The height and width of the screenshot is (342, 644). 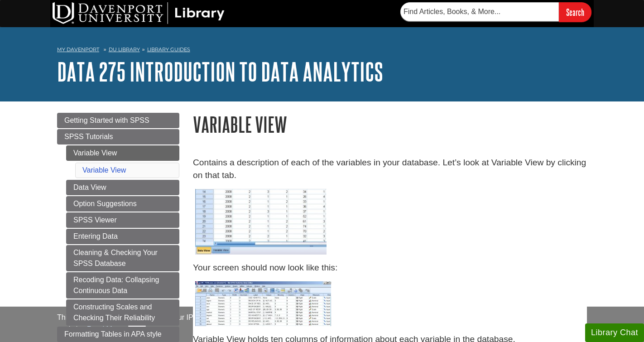 I want to click on span: Formatting Tables in APA style, so click(x=113, y=334).